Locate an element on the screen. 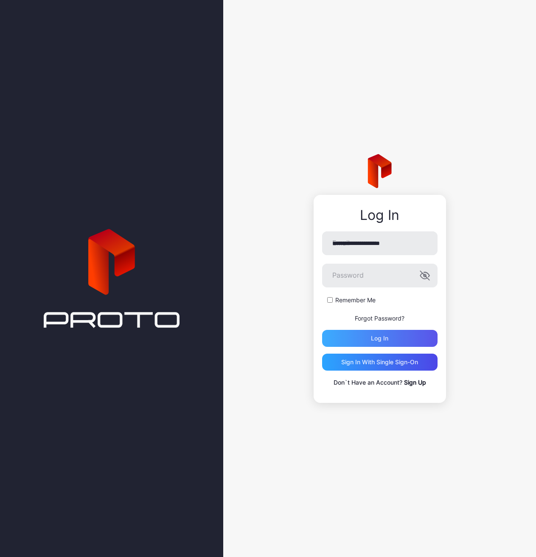 This screenshot has width=536, height=557. div: Log in is located at coordinates (379, 338).